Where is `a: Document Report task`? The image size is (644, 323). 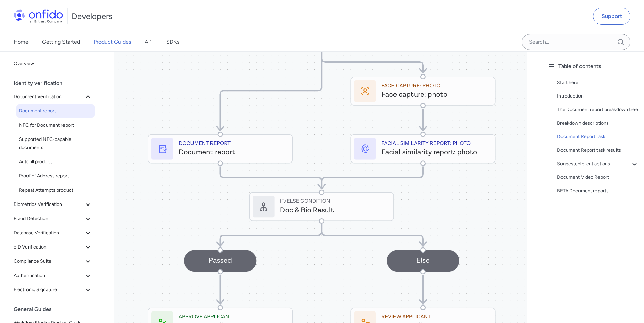
a: Document Report task is located at coordinates (597, 137).